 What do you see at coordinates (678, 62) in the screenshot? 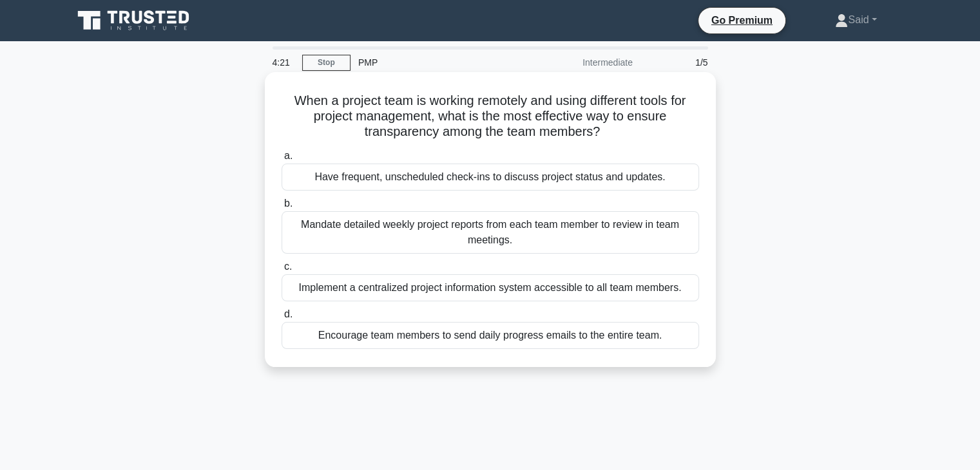
I see `div: 1/5` at bounding box center [678, 62].